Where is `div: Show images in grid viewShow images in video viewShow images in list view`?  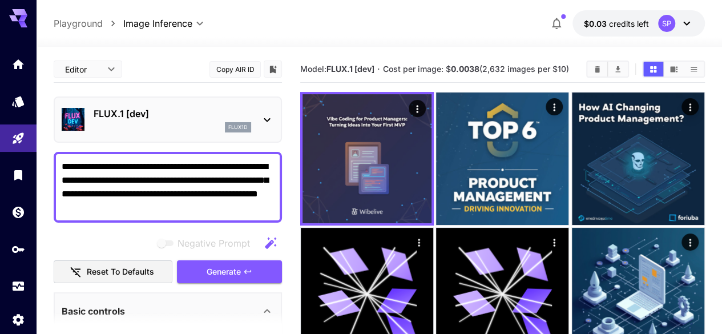 div: Show images in grid viewShow images in video viewShow images in list view is located at coordinates (674, 69).